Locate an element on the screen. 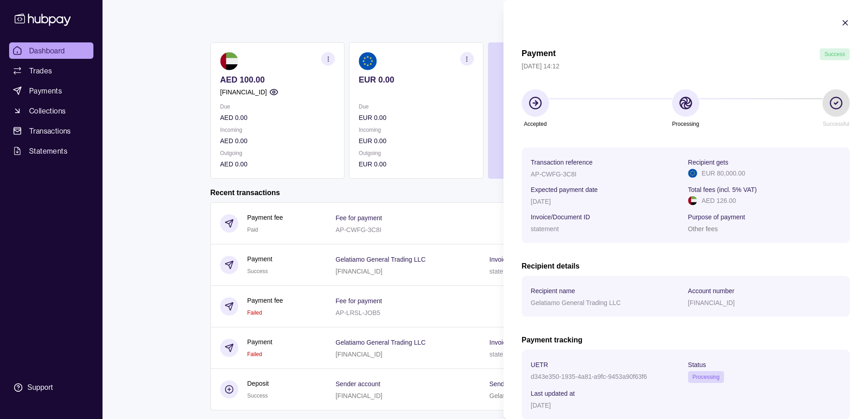 The width and height of the screenshot is (868, 419). p: Total fees (incl. 5% VAT) is located at coordinates (723, 190).